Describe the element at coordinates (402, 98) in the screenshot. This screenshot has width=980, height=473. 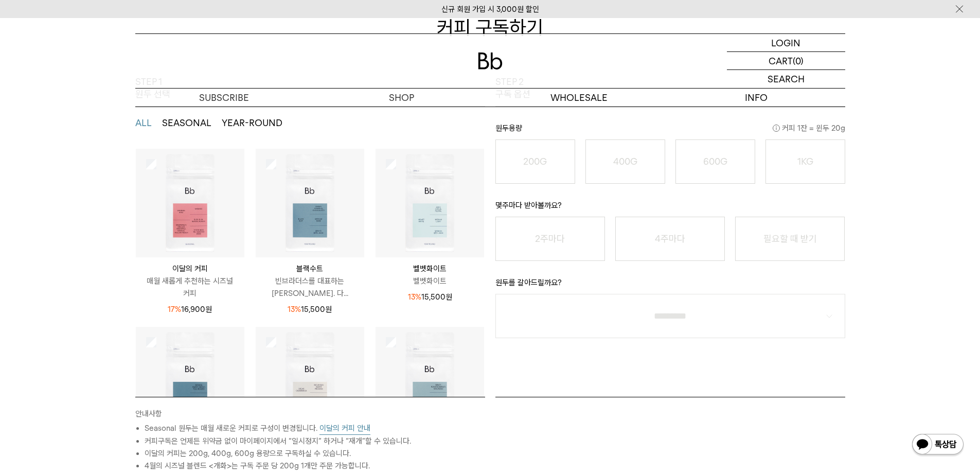
I see `a: SHOP` at that location.